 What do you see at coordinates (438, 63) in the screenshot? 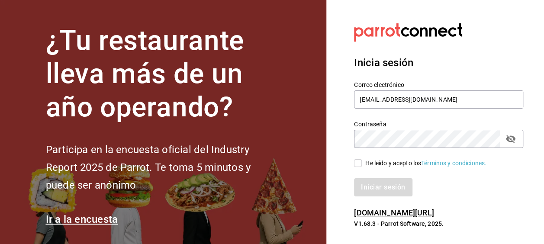
I see `h3: Inicia sesión` at bounding box center [438, 63].